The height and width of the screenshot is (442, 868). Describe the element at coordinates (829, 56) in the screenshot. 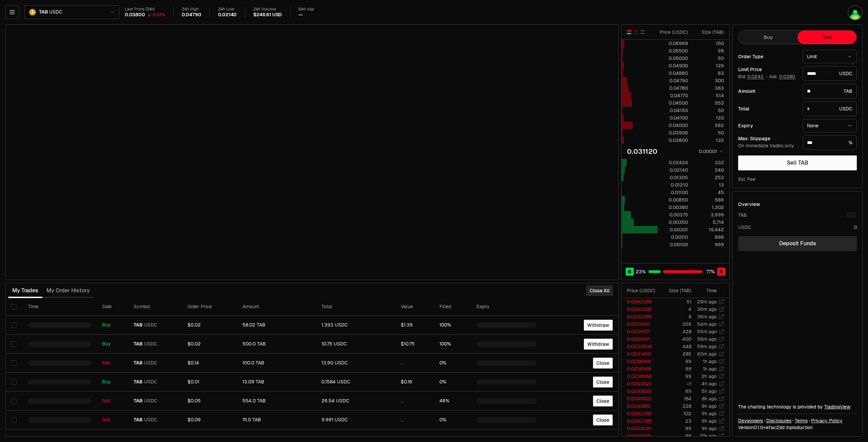

I see `button: Limit` at that location.